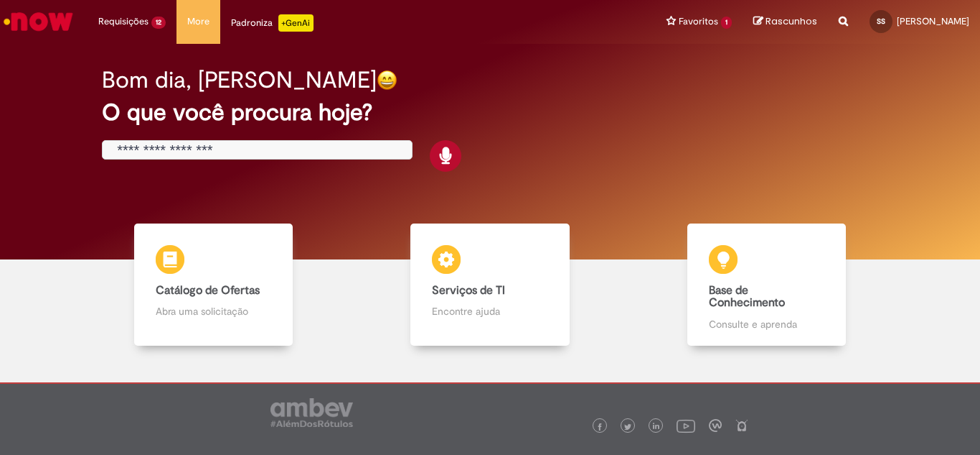 The height and width of the screenshot is (455, 980). I want to click on img: ServiceNow, so click(38, 22).